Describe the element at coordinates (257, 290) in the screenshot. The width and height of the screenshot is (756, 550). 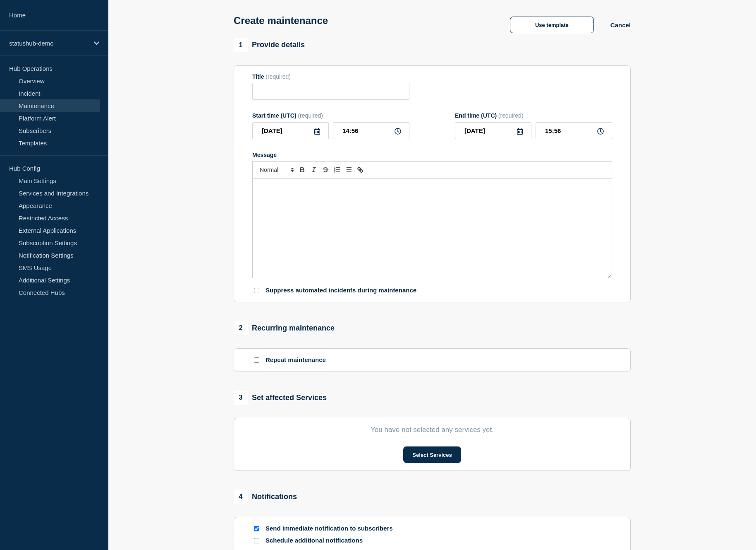
I see `input: Suppress automated incidents during maintenance` at that location.